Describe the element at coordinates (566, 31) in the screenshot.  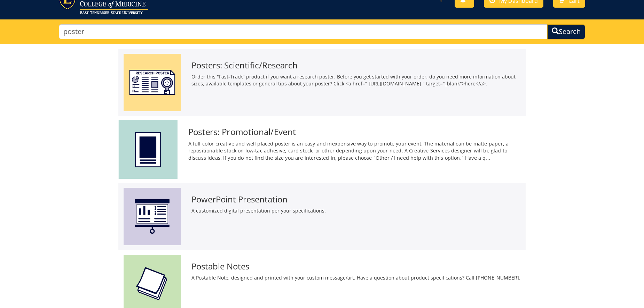
I see `button: Search` at that location.